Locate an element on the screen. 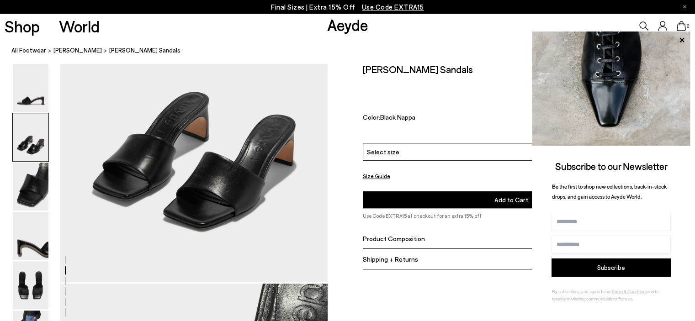 The height and width of the screenshot is (321, 695). img: Jeanie Leather Sandals - Image 1 is located at coordinates (31, 88).